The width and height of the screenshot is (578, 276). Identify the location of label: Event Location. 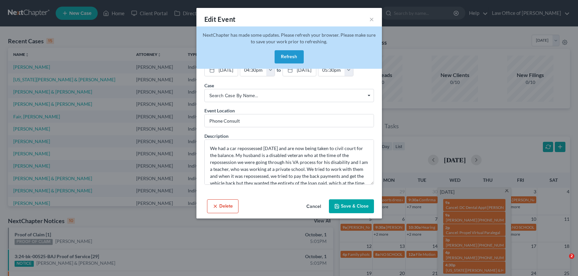
(219, 111).